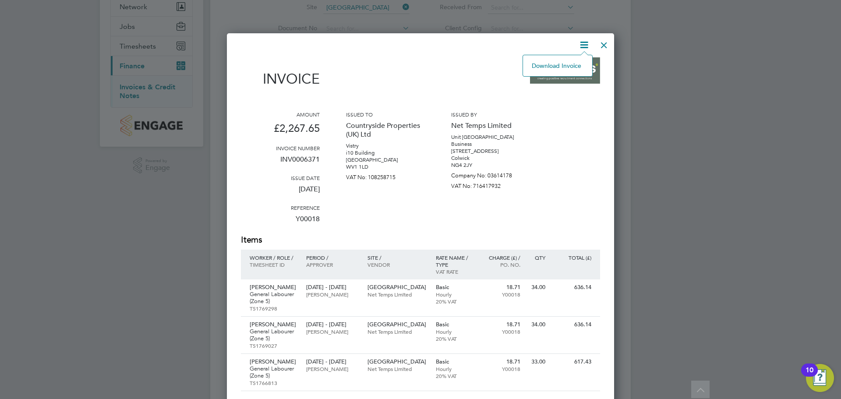 Image resolution: width=841 pixels, height=399 pixels. What do you see at coordinates (273, 346) in the screenshot?
I see `p: TS1769027` at bounding box center [273, 346].